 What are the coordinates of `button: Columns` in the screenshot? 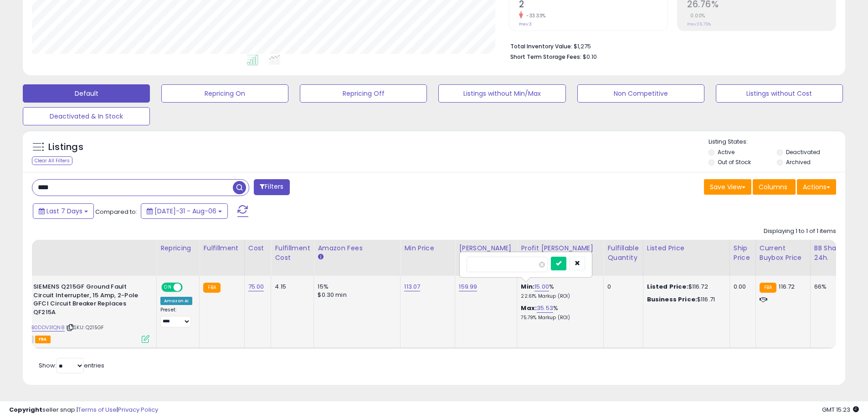 It's located at (774, 187).